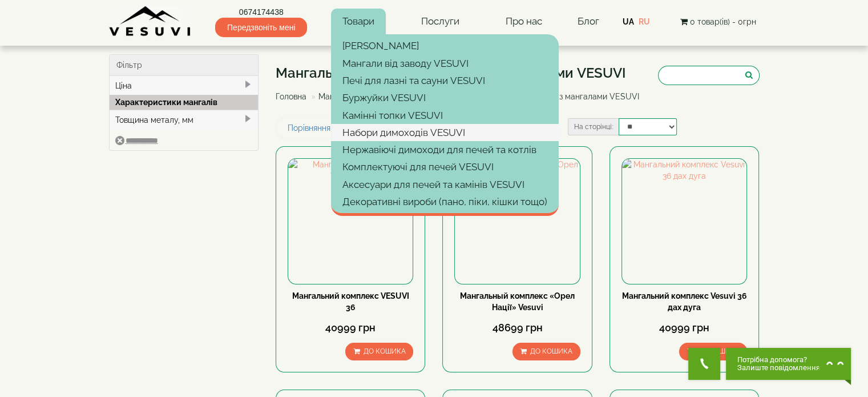 This screenshot has height=397, width=868. Describe the element at coordinates (439, 22) in the screenshot. I see `a: Послуги` at that location.